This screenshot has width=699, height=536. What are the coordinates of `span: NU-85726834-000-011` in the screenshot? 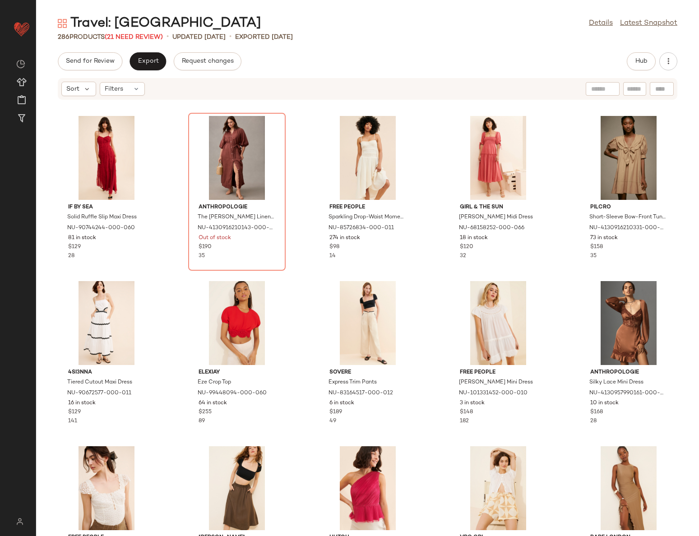 It's located at (361, 228).